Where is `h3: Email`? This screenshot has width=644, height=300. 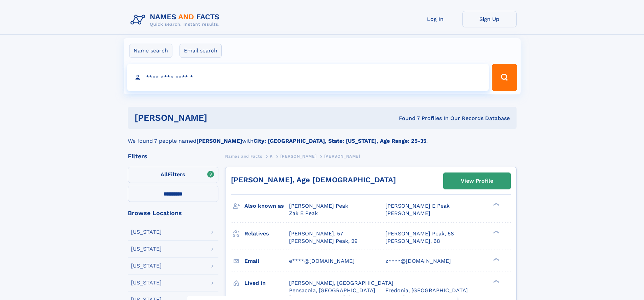 h3: Email is located at coordinates (267, 261).